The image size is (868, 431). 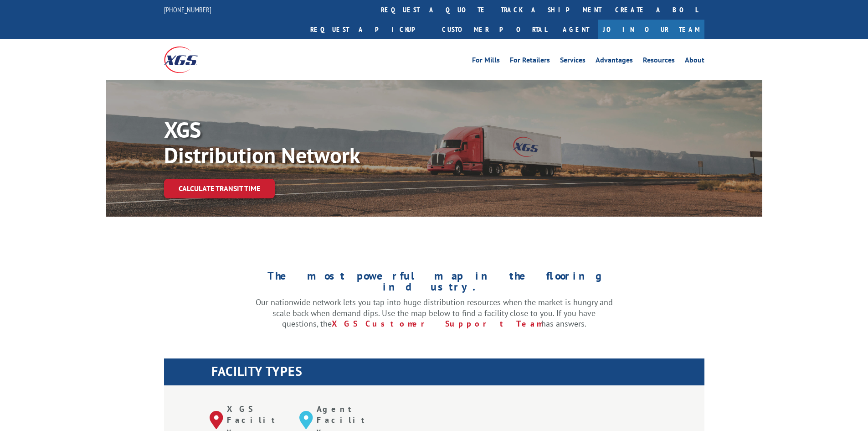 I want to click on p: Our nationwide network lets you tap into huge distribution resources when the market is hungry an..., so click(x=434, y=313).